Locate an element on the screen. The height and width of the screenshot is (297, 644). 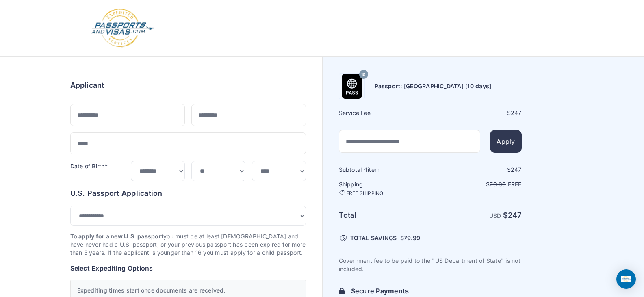
span: Free is located at coordinates (515, 184).